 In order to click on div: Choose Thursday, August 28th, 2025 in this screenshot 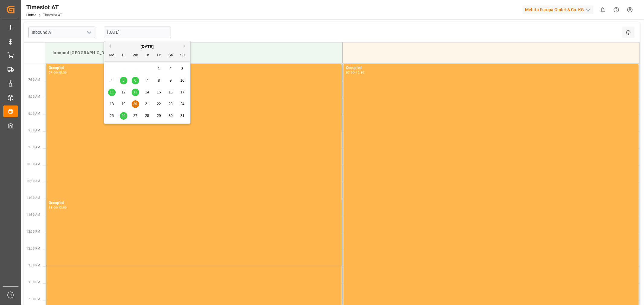, I will do `click(147, 116)`.